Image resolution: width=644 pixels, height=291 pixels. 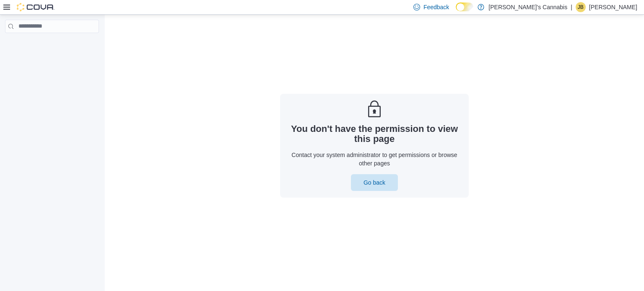 I want to click on div: Jonathan Barlow, so click(x=580, y=7).